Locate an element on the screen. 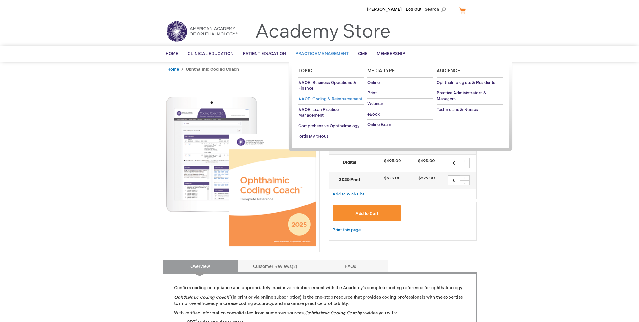 The width and height of the screenshot is (639, 322). span: Add to Wish List is located at coordinates (349, 194).